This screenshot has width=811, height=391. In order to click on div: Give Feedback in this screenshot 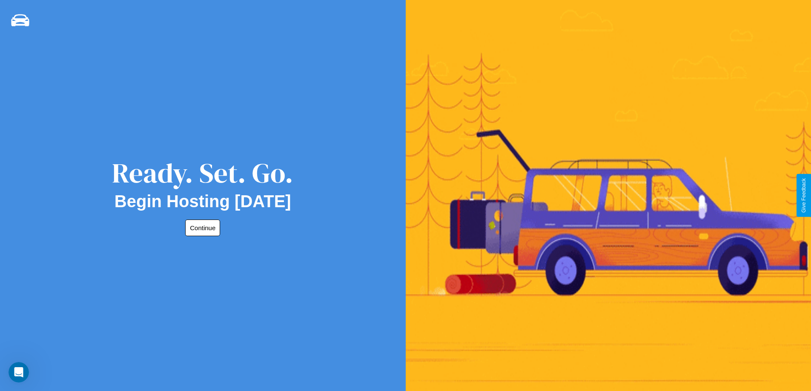, I will do `click(804, 195)`.